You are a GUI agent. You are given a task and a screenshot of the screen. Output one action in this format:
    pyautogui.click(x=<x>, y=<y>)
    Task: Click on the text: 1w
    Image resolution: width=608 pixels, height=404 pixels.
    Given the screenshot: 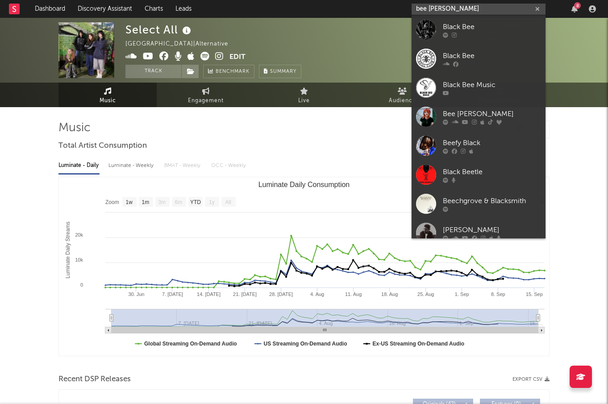 What is the action you would take?
    pyautogui.click(x=129, y=202)
    